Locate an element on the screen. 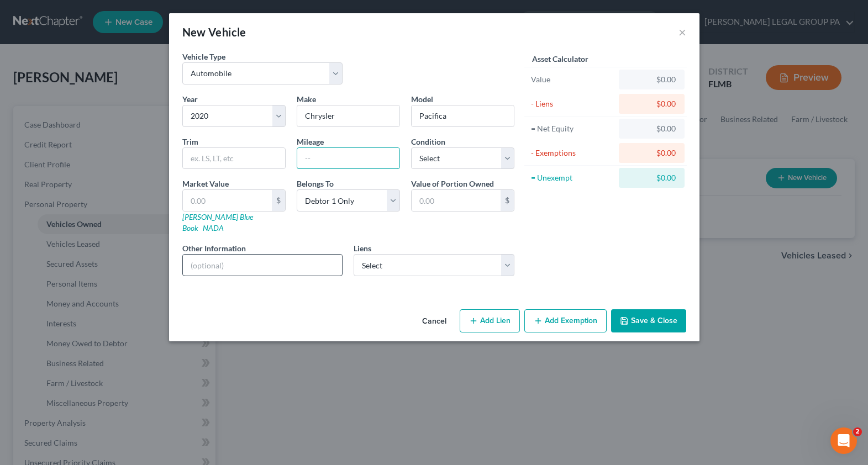  input: ex. Altima is located at coordinates (462, 116).